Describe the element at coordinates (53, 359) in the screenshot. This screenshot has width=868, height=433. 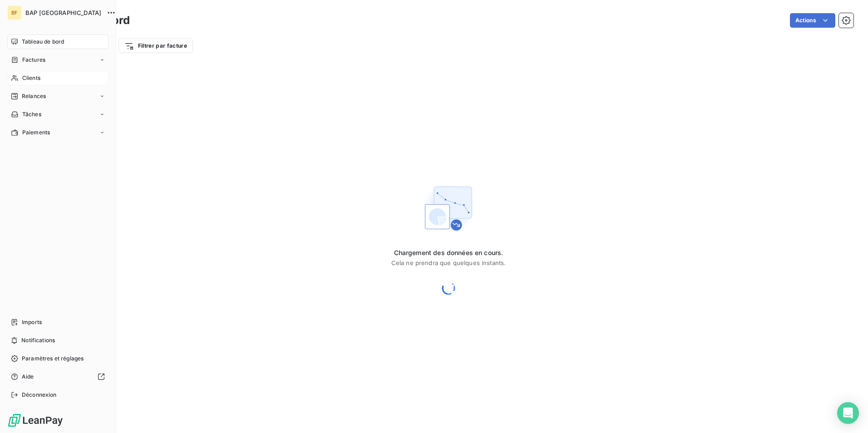
I see `span: Paramètres et réglages` at that location.